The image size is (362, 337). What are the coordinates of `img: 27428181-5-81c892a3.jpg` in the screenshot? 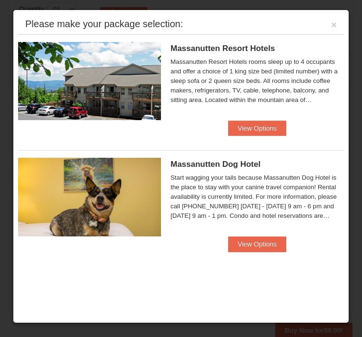 It's located at (90, 197).